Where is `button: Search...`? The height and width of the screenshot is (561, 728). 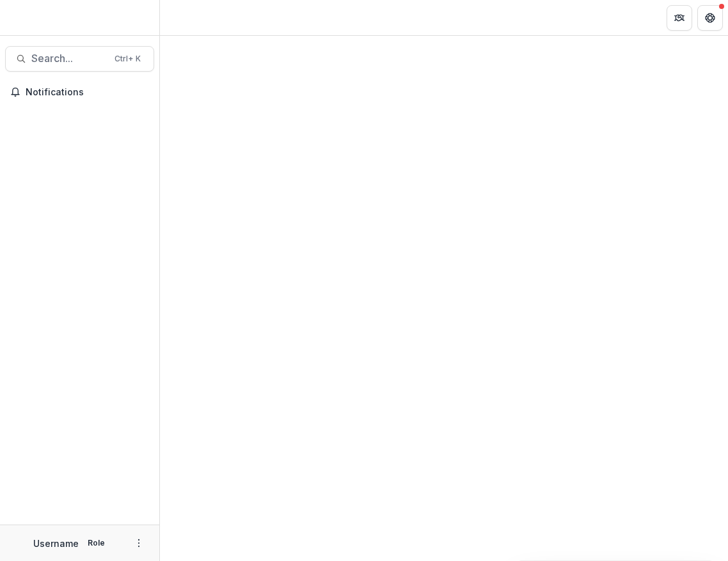 button: Search... is located at coordinates (79, 59).